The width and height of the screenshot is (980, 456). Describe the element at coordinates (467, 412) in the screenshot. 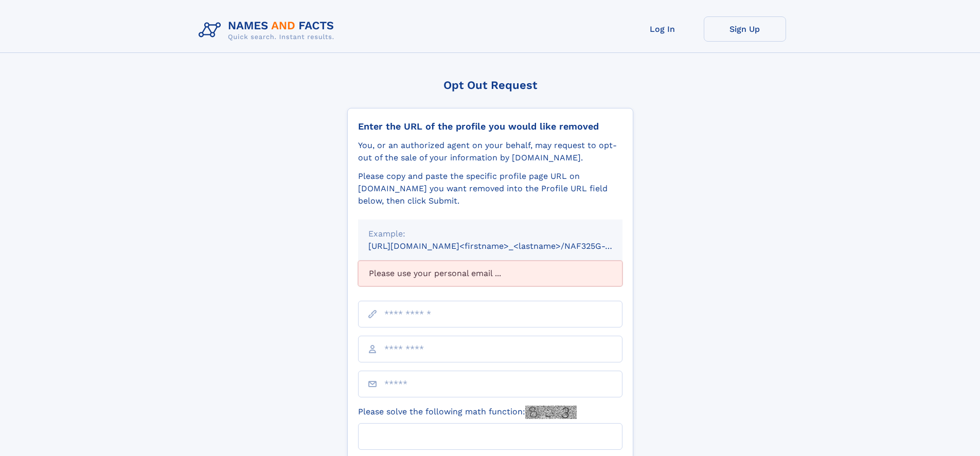

I see `label: Please solve the following math function:` at that location.